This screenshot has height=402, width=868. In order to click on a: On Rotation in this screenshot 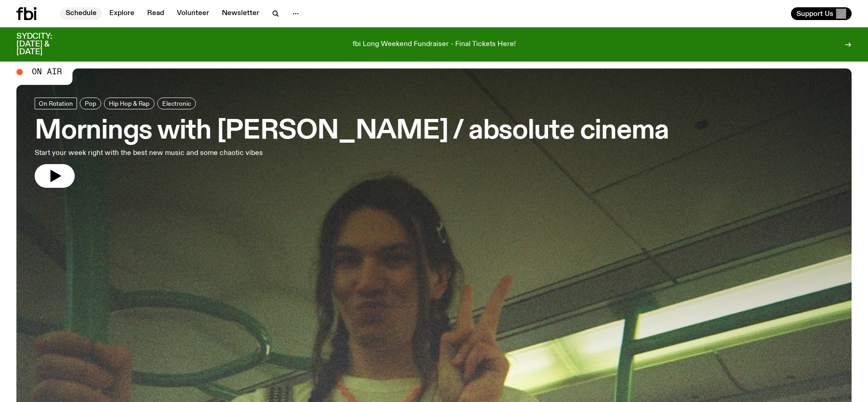, I will do `click(55, 103)`.